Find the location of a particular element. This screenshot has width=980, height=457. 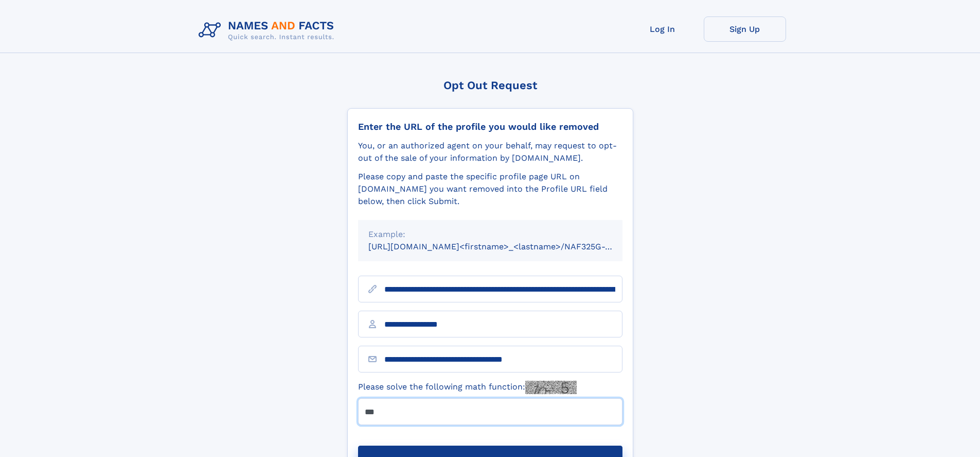

div: Example: is located at coordinates (490, 234).